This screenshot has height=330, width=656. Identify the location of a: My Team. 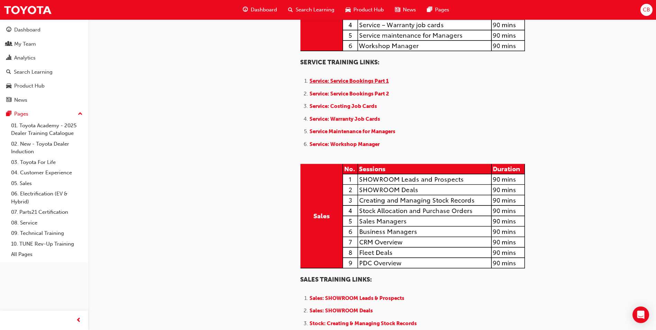
(44, 44).